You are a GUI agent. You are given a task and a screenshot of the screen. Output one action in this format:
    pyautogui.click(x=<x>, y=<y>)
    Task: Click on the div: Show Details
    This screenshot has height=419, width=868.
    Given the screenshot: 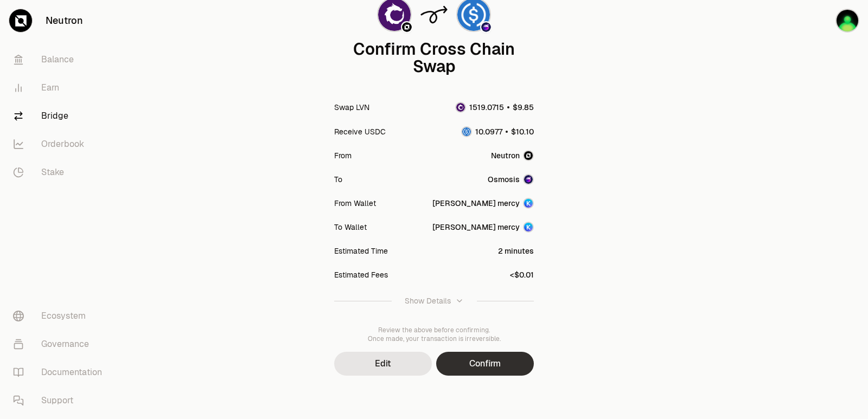 What is the action you would take?
    pyautogui.click(x=428, y=301)
    